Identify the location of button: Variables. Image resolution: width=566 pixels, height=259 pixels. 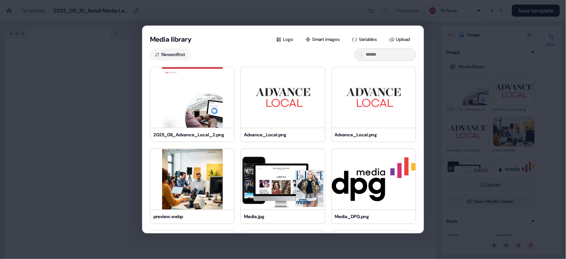
(366, 39).